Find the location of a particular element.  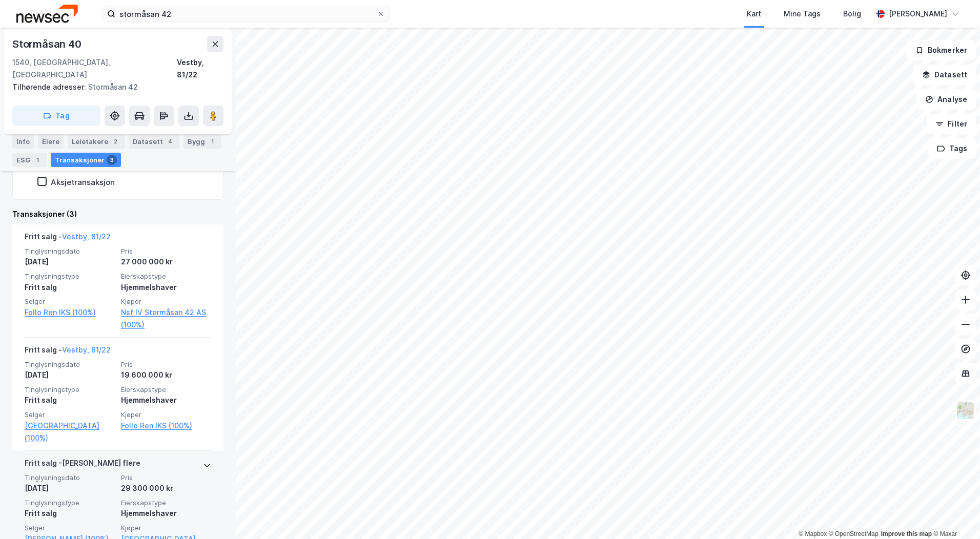

img: newsec-logo.f6e21ccffca1b3a03d2d.png is located at coordinates (47, 14).